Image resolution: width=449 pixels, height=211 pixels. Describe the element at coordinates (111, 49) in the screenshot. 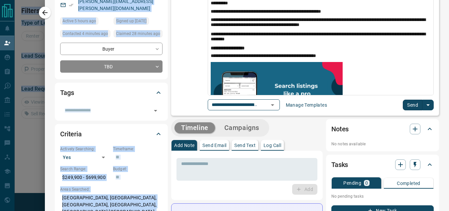

I see `div: Buyer` at that location.